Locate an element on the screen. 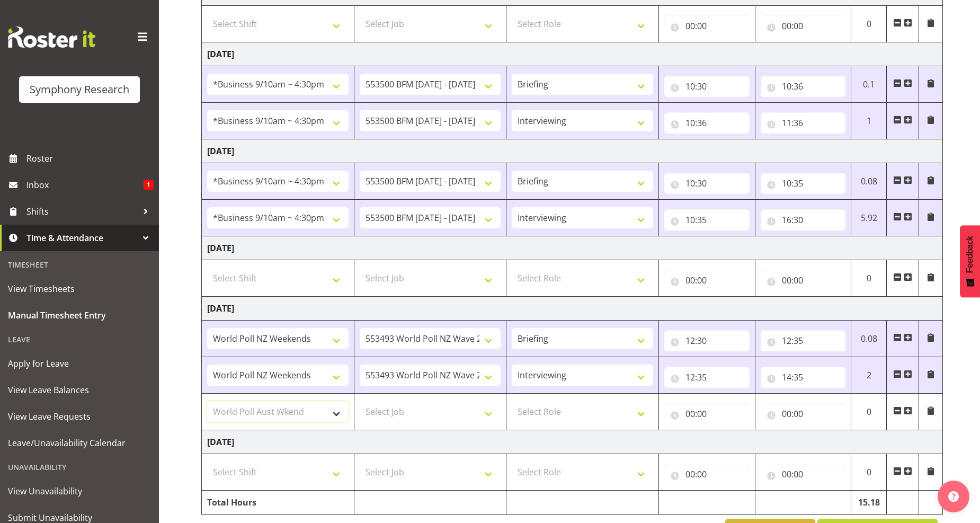  div: Leave is located at coordinates (79, 339).